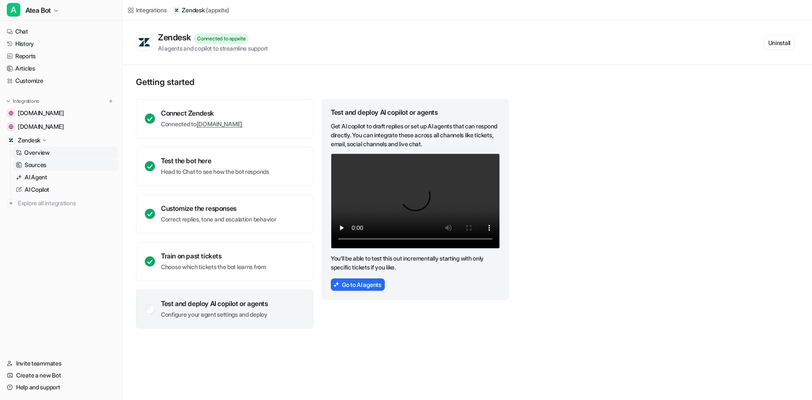  Describe the element at coordinates (202, 124) in the screenshot. I see `p: Connected to` at that location.